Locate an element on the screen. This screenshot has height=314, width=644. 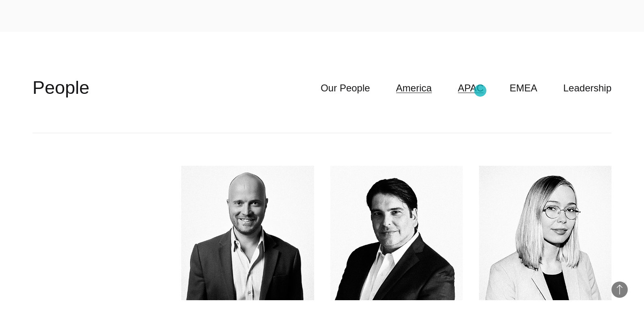
span: Back to Top is located at coordinates (619, 289).